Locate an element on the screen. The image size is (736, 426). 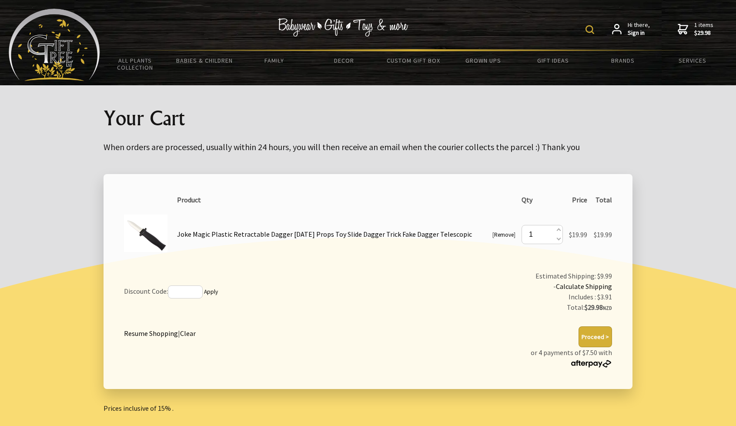
a: Brands is located at coordinates (623, 60).